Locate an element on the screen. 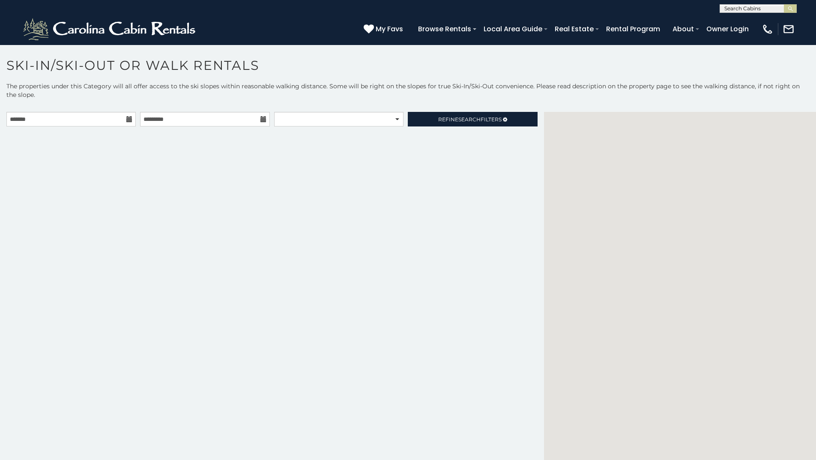  a: Browse Rentals is located at coordinates (445, 29).